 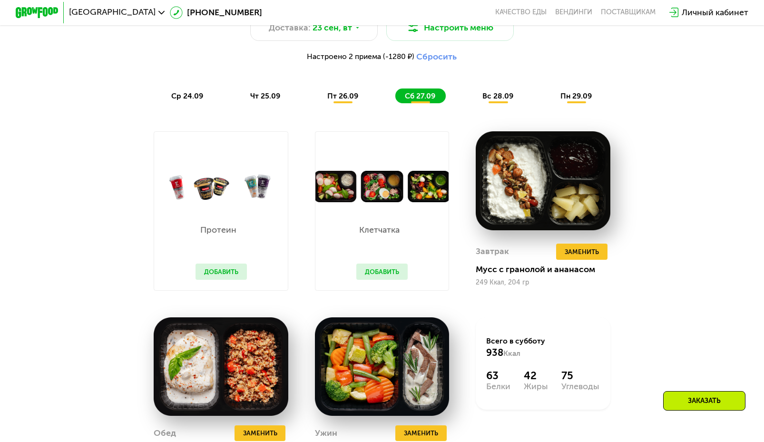 I want to click on span: Настроено 2 приема (-1280 ₽), so click(x=361, y=57).